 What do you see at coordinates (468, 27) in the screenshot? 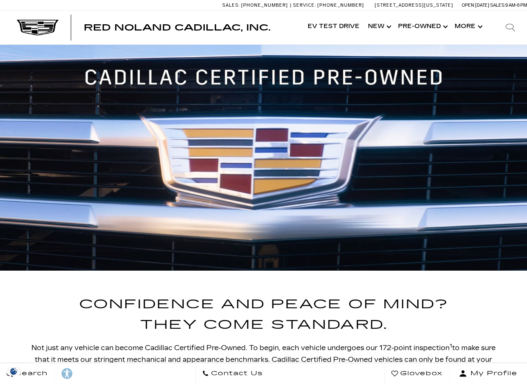
I see `button: More` at bounding box center [468, 27].